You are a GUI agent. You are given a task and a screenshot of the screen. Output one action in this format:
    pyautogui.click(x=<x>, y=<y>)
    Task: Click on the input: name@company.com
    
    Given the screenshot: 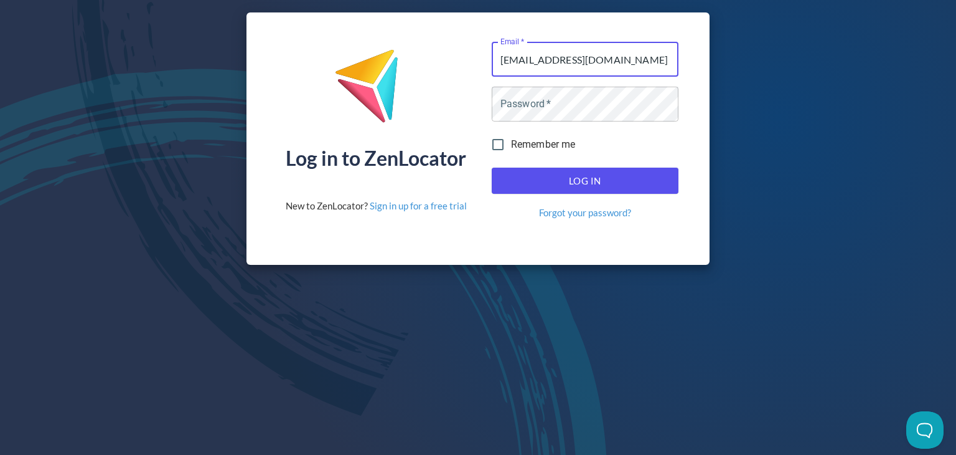 What is the action you would take?
    pyautogui.click(x=585, y=59)
    